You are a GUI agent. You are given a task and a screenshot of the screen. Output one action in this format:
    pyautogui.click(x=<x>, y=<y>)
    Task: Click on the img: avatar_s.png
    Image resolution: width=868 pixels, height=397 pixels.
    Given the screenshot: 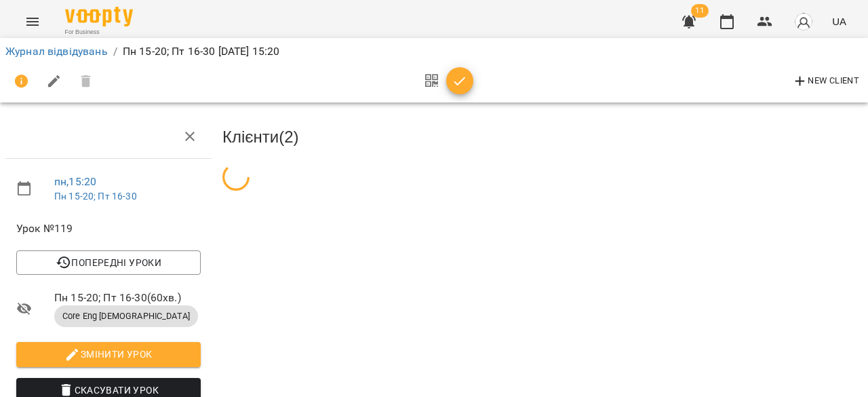 What is the action you would take?
    pyautogui.click(x=804, y=22)
    